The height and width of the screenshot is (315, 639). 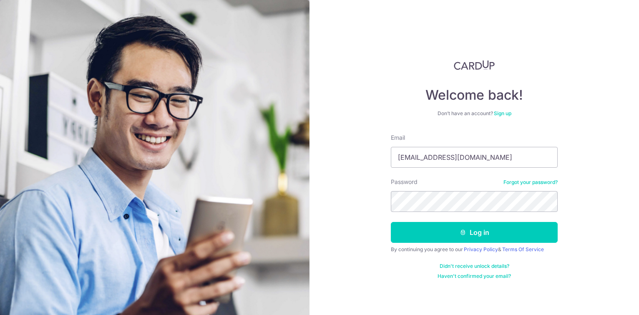 What do you see at coordinates (474, 266) in the screenshot?
I see `a: Didn't receive unlock details?` at bounding box center [474, 266].